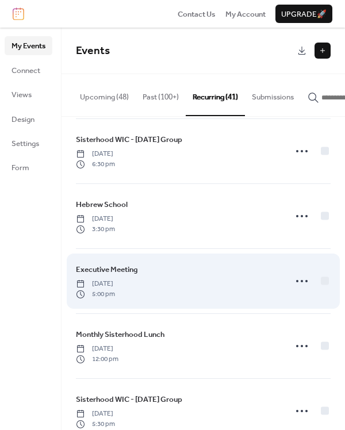  Describe the element at coordinates (197, 14) in the screenshot. I see `span: Contact Us` at that location.